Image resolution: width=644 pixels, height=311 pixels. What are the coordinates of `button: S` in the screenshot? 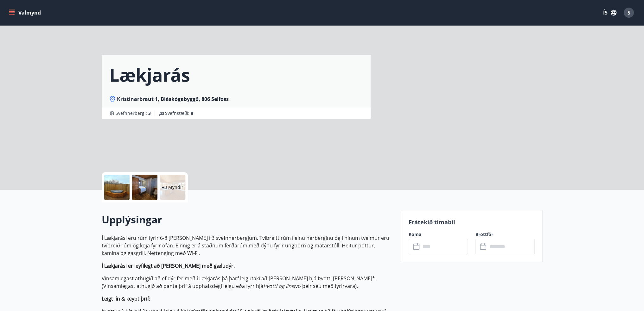 It's located at (629, 13).